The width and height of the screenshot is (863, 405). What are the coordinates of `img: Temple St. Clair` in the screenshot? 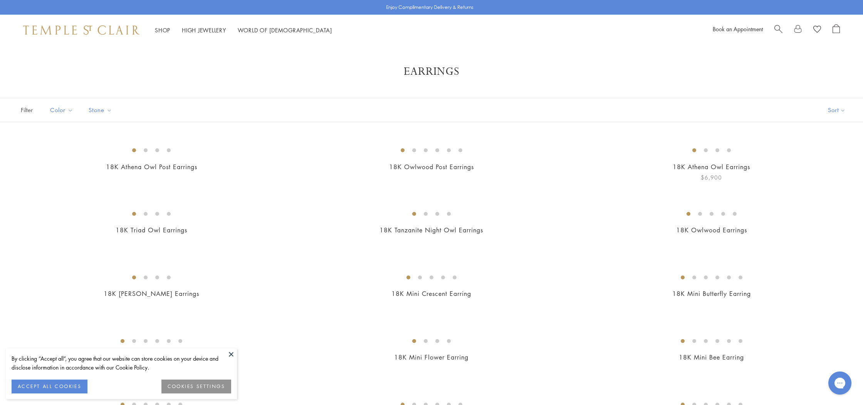 It's located at (81, 30).